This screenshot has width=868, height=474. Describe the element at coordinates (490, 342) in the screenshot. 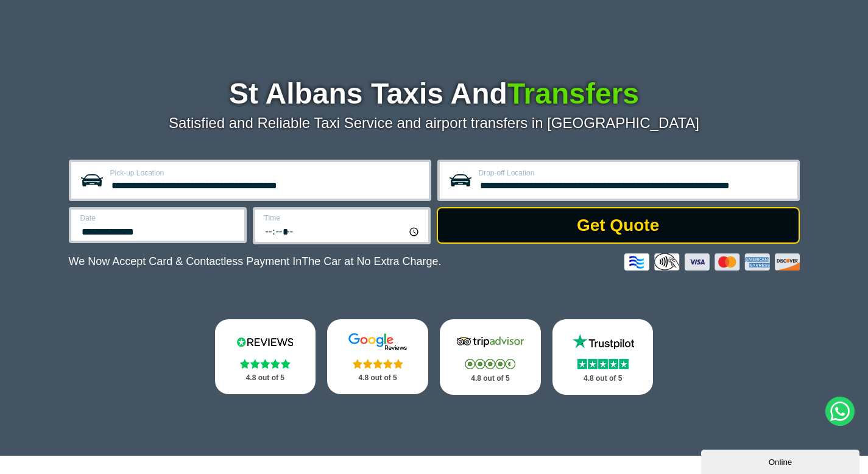

I see `img: Tripadvisor` at that location.